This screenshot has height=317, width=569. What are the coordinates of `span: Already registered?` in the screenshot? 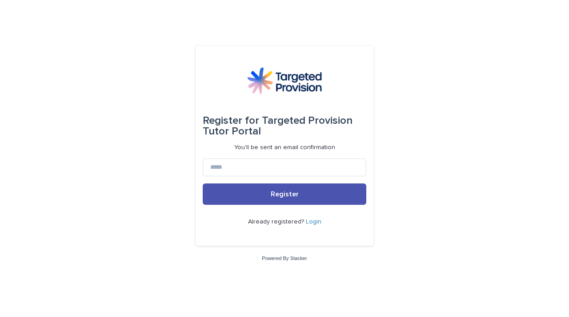 It's located at (277, 221).